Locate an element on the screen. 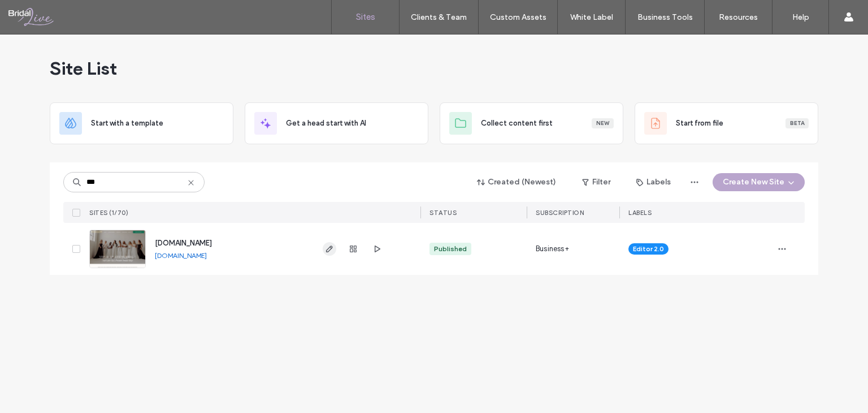  span: SUBSCRIPTION is located at coordinates (560, 213).